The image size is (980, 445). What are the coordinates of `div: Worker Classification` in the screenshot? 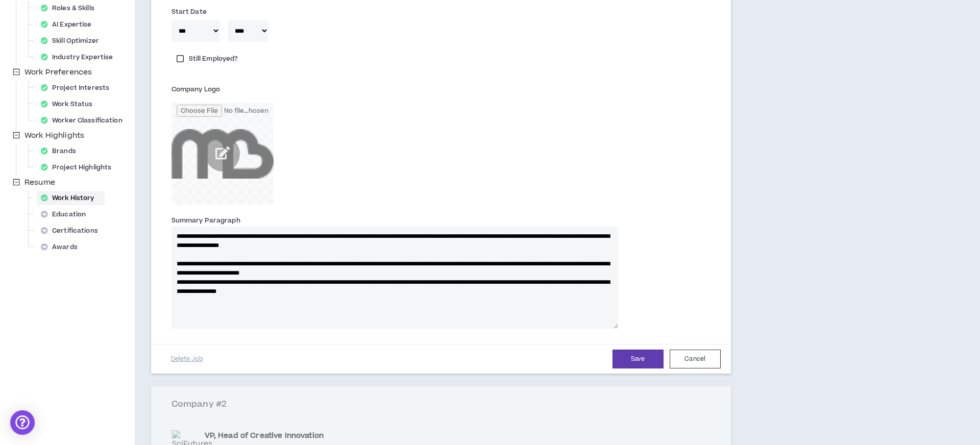 It's located at (85, 121).